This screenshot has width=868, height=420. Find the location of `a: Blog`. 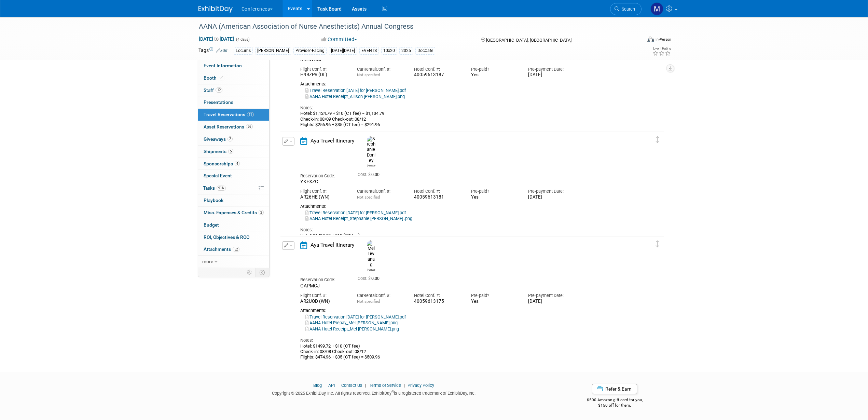

a: Blog is located at coordinates (318, 385).